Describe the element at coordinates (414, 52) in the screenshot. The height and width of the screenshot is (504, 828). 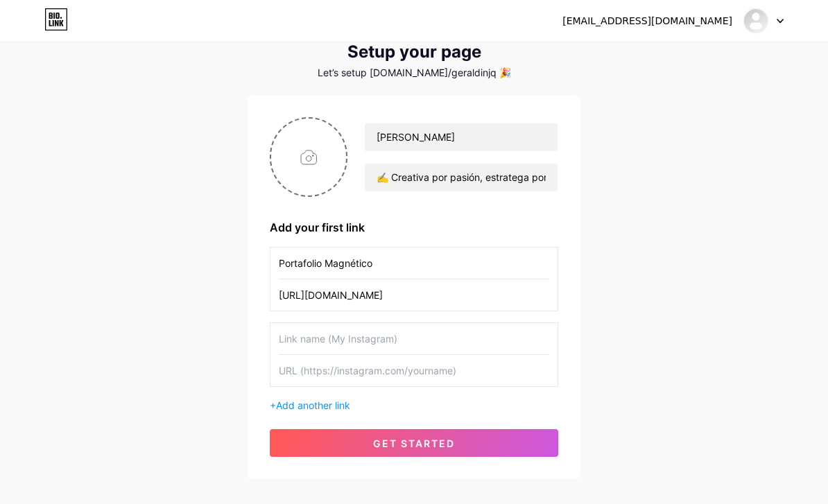
I see `div: Setup your page` at that location.